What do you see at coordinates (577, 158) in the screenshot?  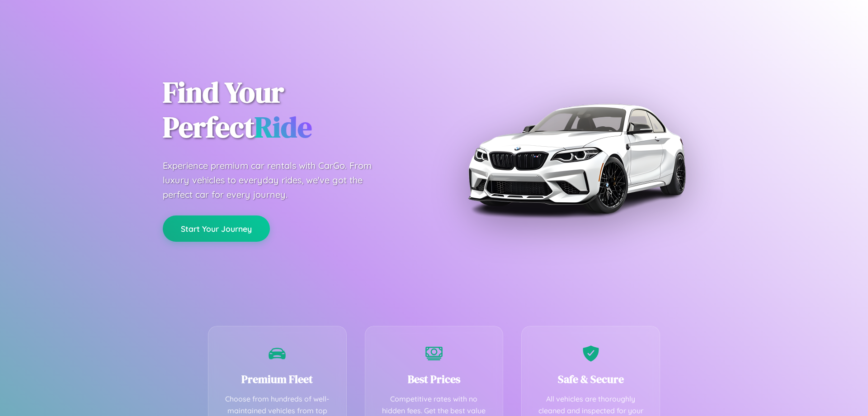 I see `img: Premium BMW car rental vehicle` at bounding box center [577, 158].